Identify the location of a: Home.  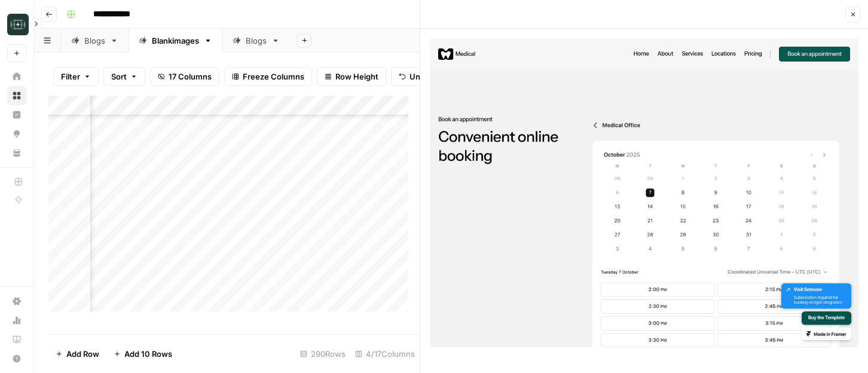
(17, 76).